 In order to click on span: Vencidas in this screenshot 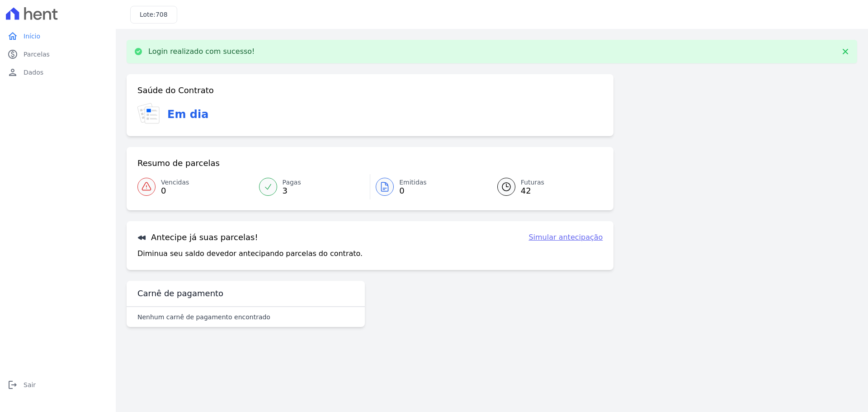, I will do `click(175, 183)`.